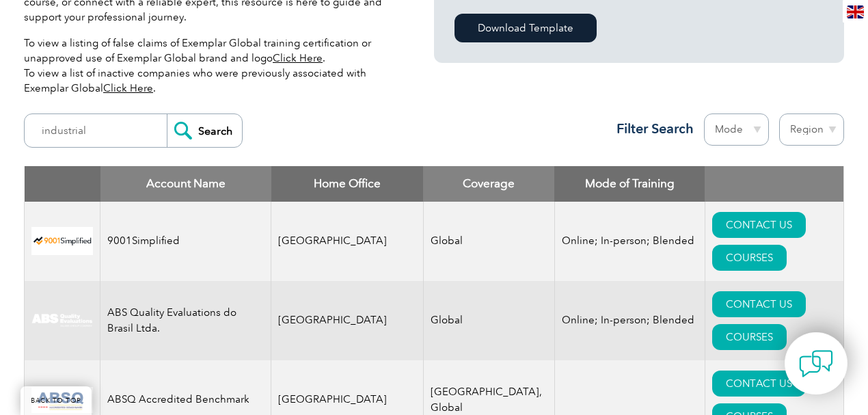  I want to click on img: c92924ac-d9bc-ea11-a814-000d3a79823d-logo.jpg, so click(62, 321).